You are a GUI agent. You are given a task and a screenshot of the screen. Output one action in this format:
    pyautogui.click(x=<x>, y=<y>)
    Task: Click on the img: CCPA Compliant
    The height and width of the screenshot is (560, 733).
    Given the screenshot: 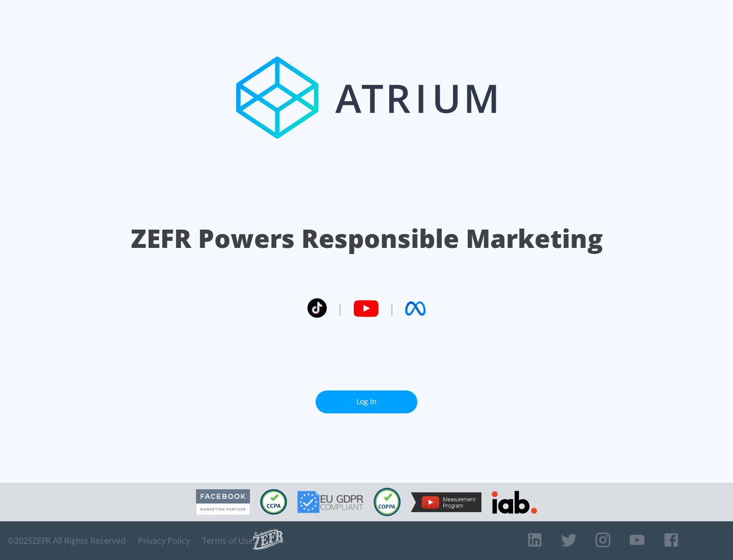 What is the action you would take?
    pyautogui.click(x=273, y=502)
    